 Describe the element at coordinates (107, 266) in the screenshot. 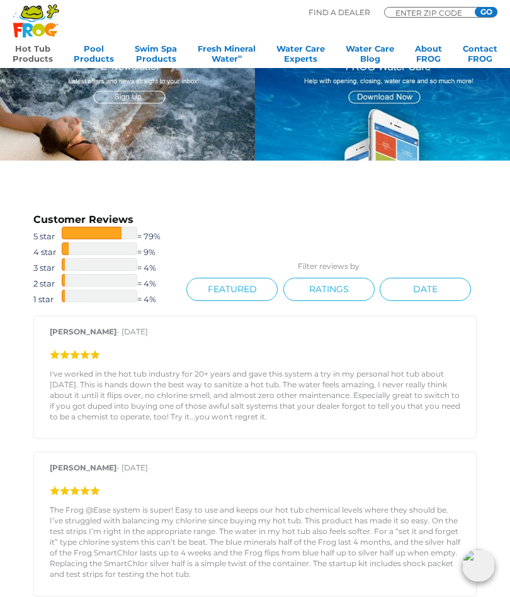

I see `a: 3 star= 4%` at that location.